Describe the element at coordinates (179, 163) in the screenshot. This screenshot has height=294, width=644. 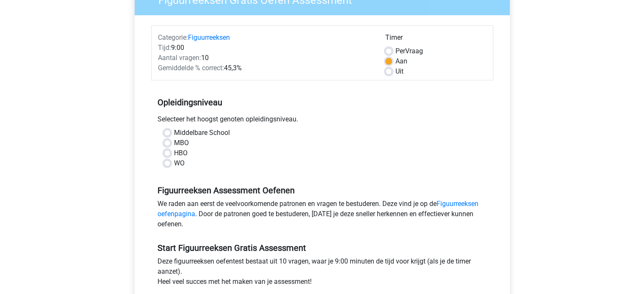
I see `label: WO` at that location.